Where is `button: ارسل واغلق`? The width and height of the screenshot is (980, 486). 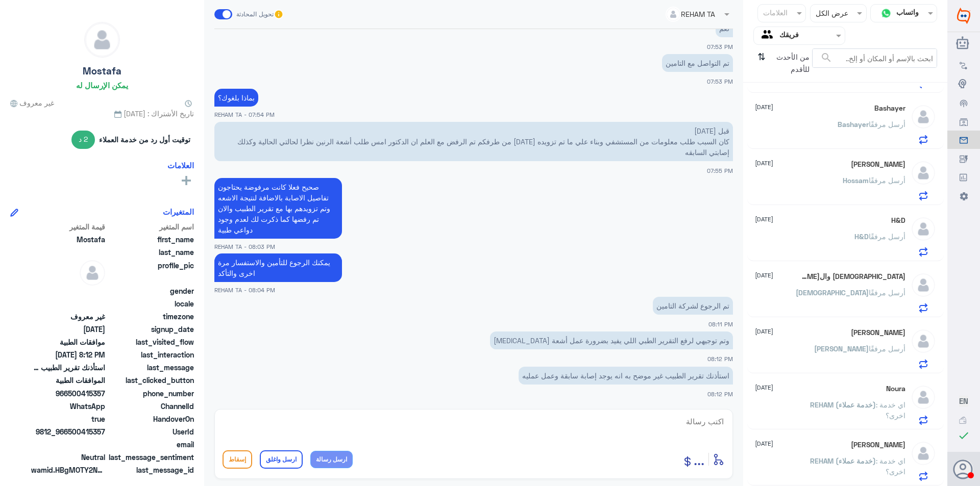 button: ارسل واغلق is located at coordinates (281, 459).